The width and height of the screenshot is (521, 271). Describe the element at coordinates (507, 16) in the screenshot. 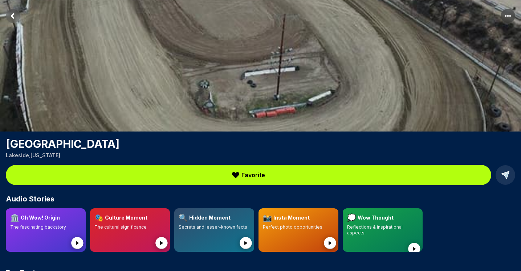

I see `button: More options` at that location.